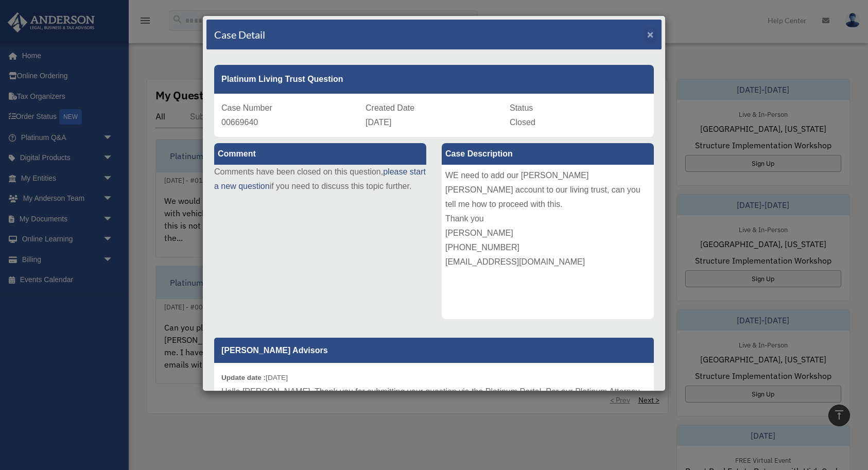  I want to click on label: Comment, so click(320, 154).